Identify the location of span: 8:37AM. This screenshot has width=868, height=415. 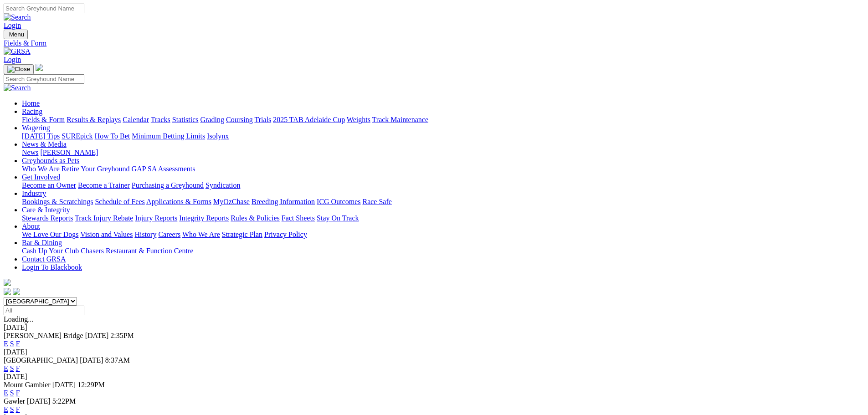
(118, 360).